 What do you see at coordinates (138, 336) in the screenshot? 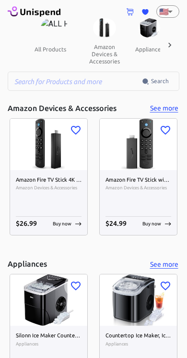
I see `h6: Countertop Ice Maker, Ice Maker Machine 6 Mins 9 Bullet Ice, 26.5lbs/24Hrs, Portable Ice Maker Ma...` at bounding box center [138, 336].